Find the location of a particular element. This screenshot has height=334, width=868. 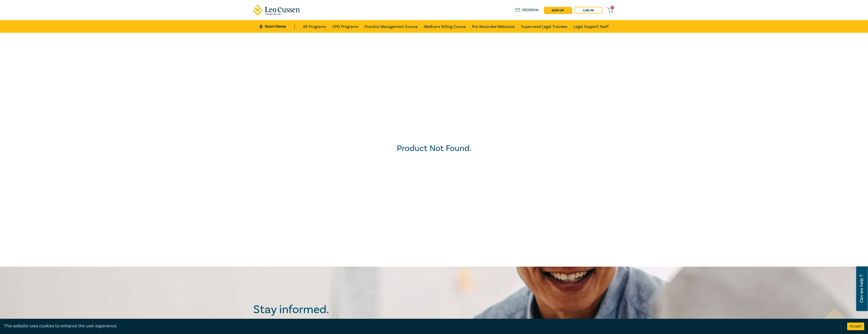

a: Medicare Billing Course is located at coordinates (445, 27).